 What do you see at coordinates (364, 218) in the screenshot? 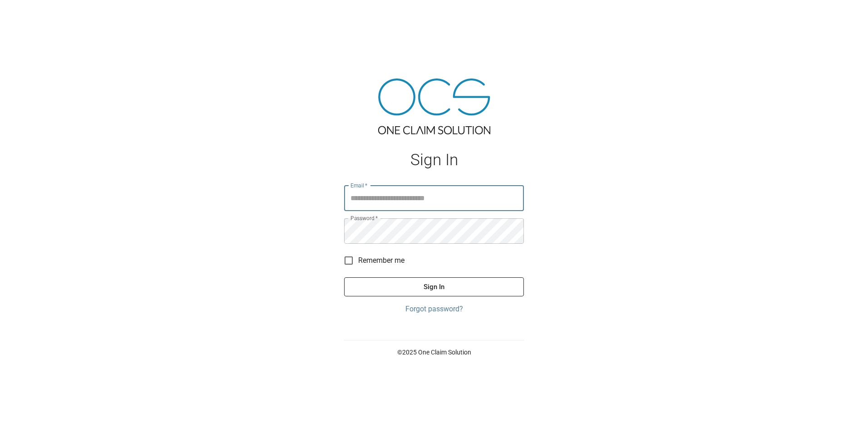
I see `label: Password` at bounding box center [364, 218].